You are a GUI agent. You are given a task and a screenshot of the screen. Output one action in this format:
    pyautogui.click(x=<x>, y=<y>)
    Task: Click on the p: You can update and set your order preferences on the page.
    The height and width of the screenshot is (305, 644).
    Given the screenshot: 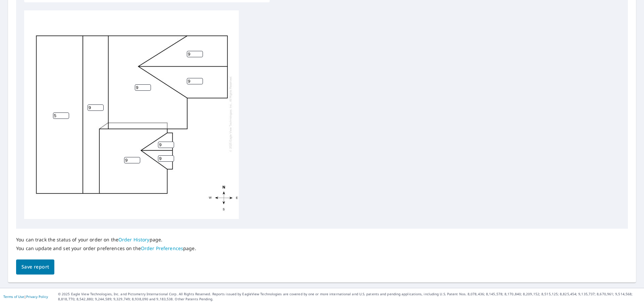 What is the action you would take?
    pyautogui.click(x=106, y=249)
    